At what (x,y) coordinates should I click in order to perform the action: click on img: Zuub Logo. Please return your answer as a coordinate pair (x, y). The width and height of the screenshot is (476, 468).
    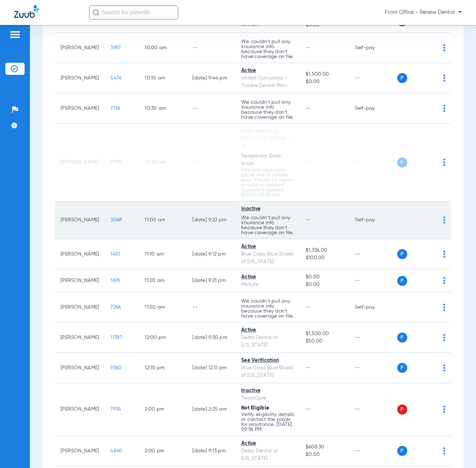
    Looking at the image, I should click on (26, 11).